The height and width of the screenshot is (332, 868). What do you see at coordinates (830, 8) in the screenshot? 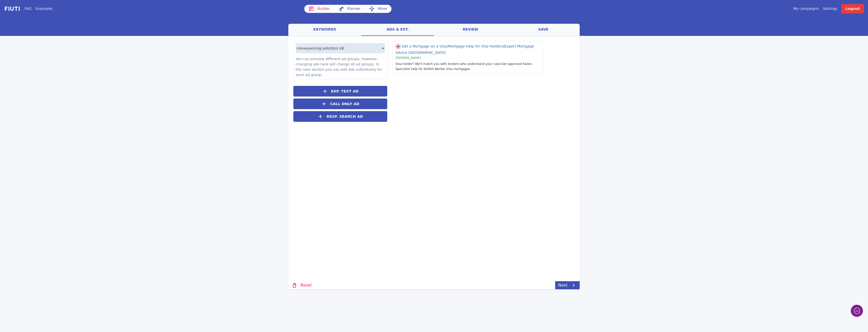
I see `a: Settings` at bounding box center [830, 8].